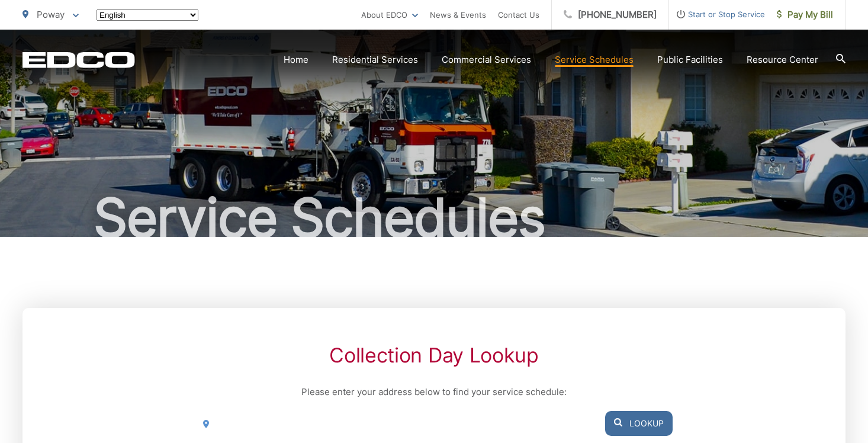 This screenshot has width=868, height=443. What do you see at coordinates (375, 60) in the screenshot?
I see `a: Residential Services` at bounding box center [375, 60].